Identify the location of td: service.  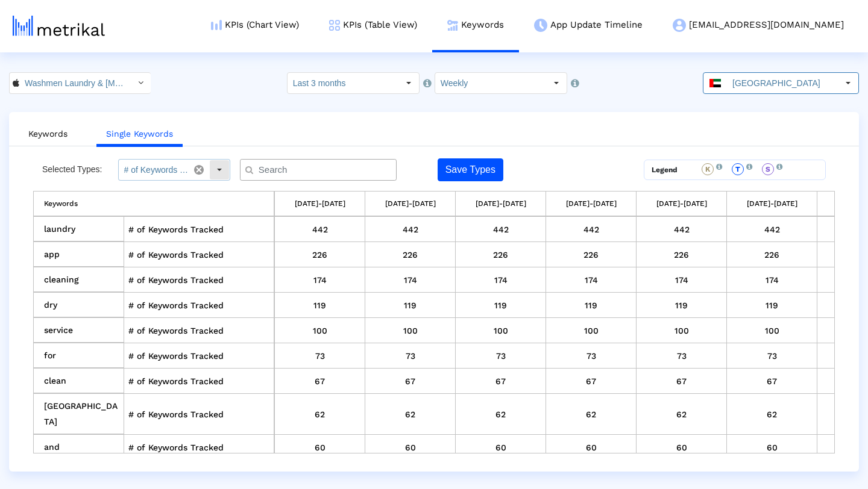
(79, 331).